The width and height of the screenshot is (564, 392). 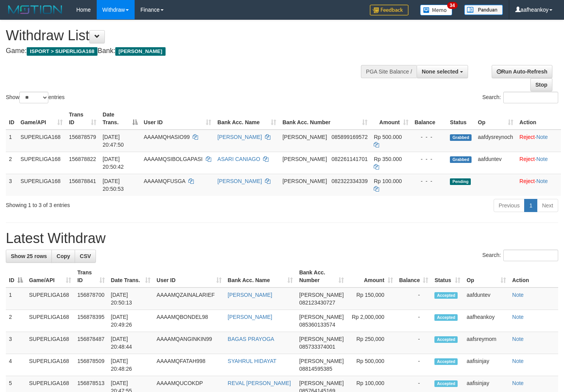 What do you see at coordinates (371, 299) in the screenshot?
I see `td: Rp 150,000` at bounding box center [371, 299].